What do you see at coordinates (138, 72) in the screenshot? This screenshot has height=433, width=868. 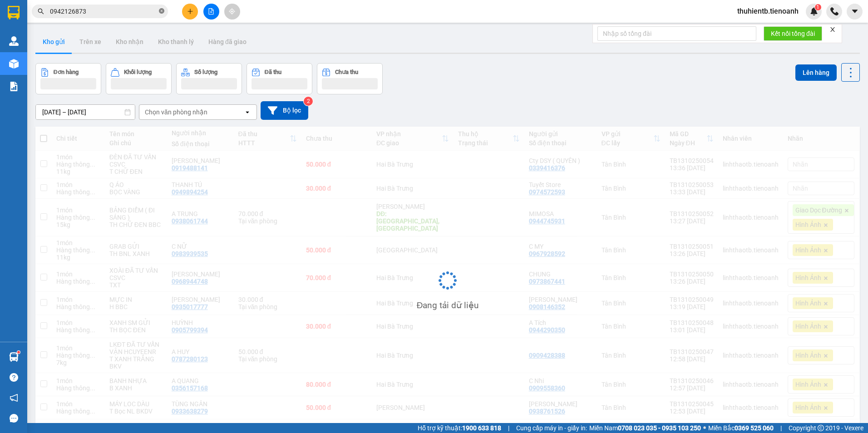 I see `div: Khối lượng` at bounding box center [138, 72].